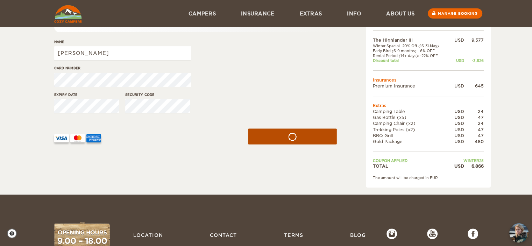 This screenshot has height=246, width=532. What do you see at coordinates (411, 40) in the screenshot?
I see `td: The Highlander III` at bounding box center [411, 40].